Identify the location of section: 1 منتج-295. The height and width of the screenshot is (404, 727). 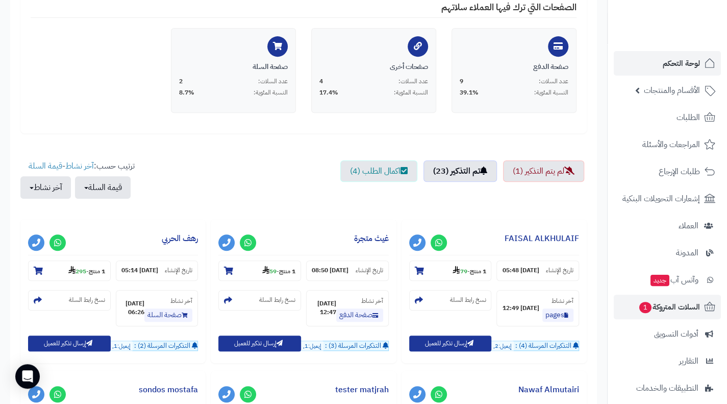
(69, 270).